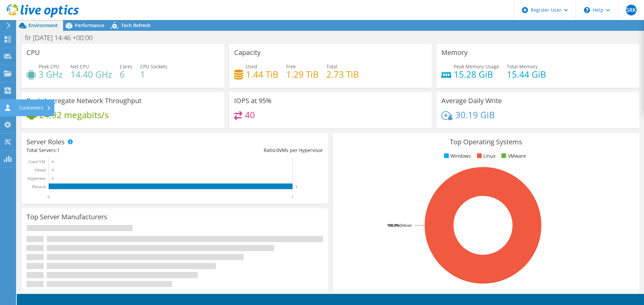  What do you see at coordinates (51, 75) in the screenshot?
I see `h4: 3 GHz` at bounding box center [51, 75].